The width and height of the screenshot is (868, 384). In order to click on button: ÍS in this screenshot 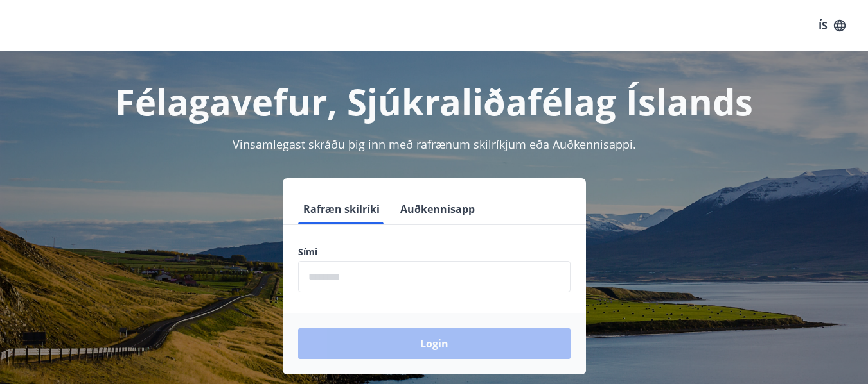, I will do `click(832, 26)`.